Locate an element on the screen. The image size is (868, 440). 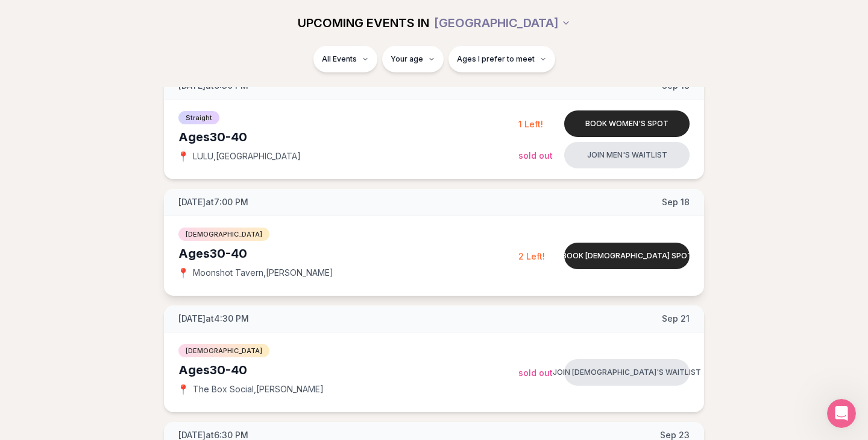
span: Your age is located at coordinates (407, 59).